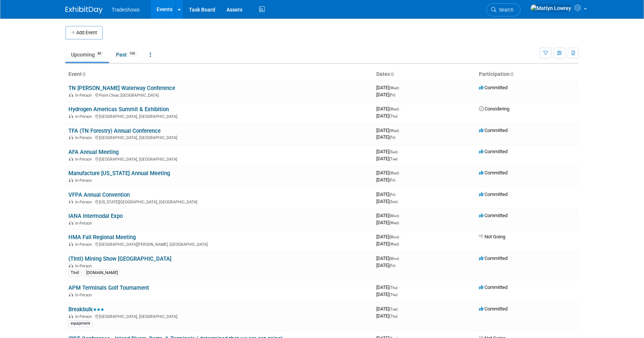 The image size is (644, 338). Describe the element at coordinates (492, 237) in the screenshot. I see `span: Not Going` at that location.